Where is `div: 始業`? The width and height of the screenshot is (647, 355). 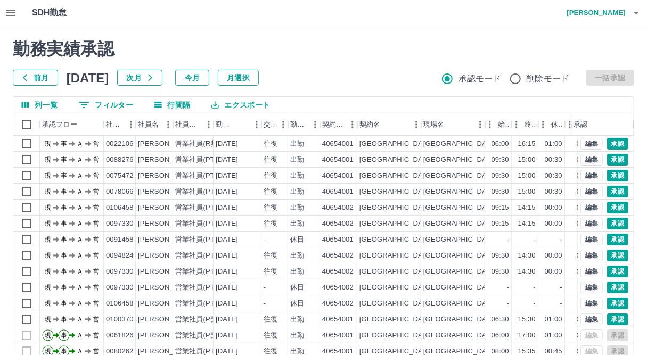 div: 始業 is located at coordinates (499, 125).